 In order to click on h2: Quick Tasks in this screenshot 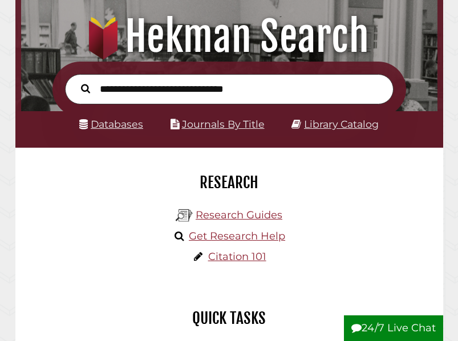, I will do `click(229, 319)`.